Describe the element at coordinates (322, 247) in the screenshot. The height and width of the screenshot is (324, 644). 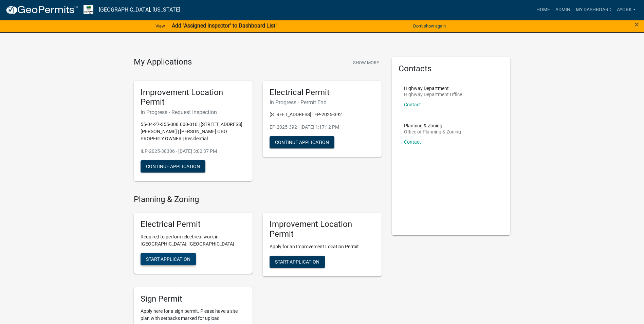
I see `p: Apply for an Improvement Location Permit` at that location.